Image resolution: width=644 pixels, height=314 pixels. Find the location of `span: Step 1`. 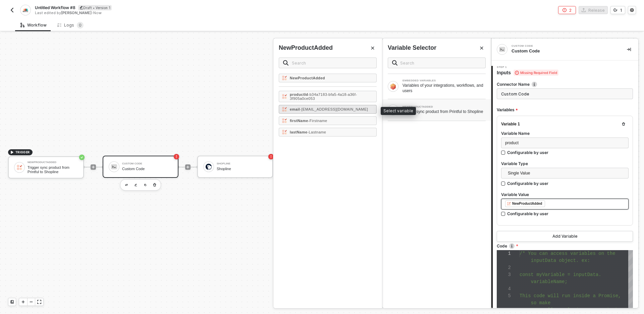

span: Step 1 is located at coordinates (528, 67).